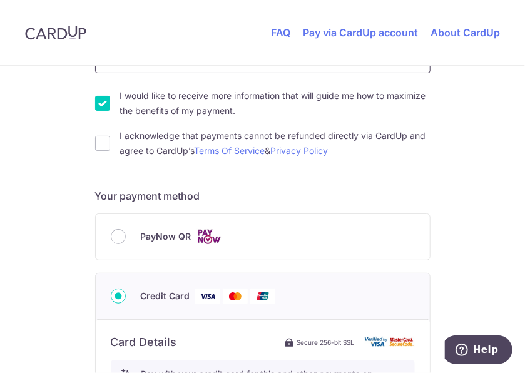 The image size is (525, 373). What do you see at coordinates (361, 33) in the screenshot?
I see `a: Pay via CardUp account` at bounding box center [361, 33].